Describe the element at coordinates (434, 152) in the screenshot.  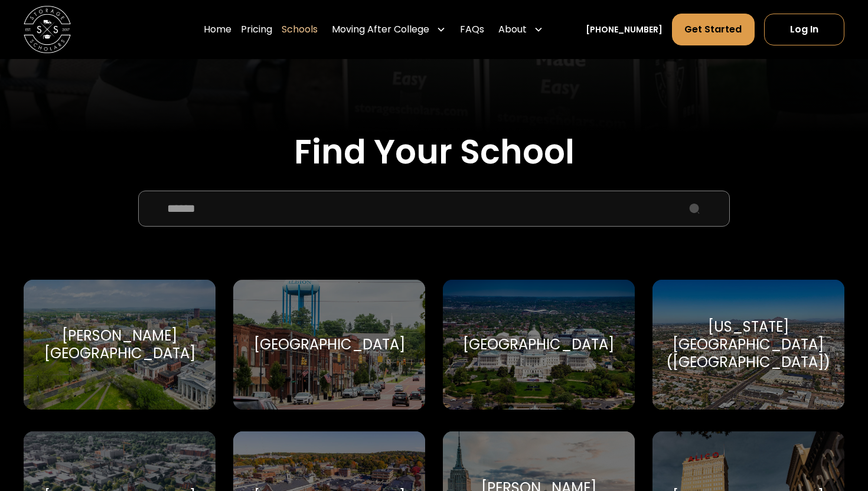
I see `h2: Find Your School` at that location.